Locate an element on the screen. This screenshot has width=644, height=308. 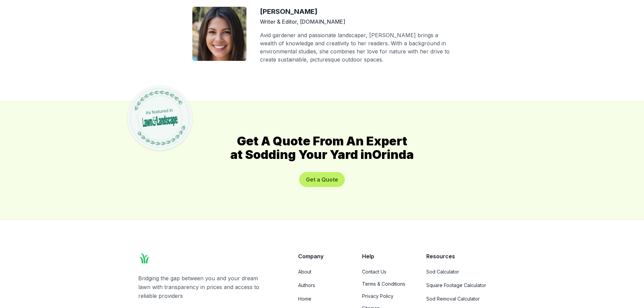
button: Get a Quote is located at coordinates (322, 179).